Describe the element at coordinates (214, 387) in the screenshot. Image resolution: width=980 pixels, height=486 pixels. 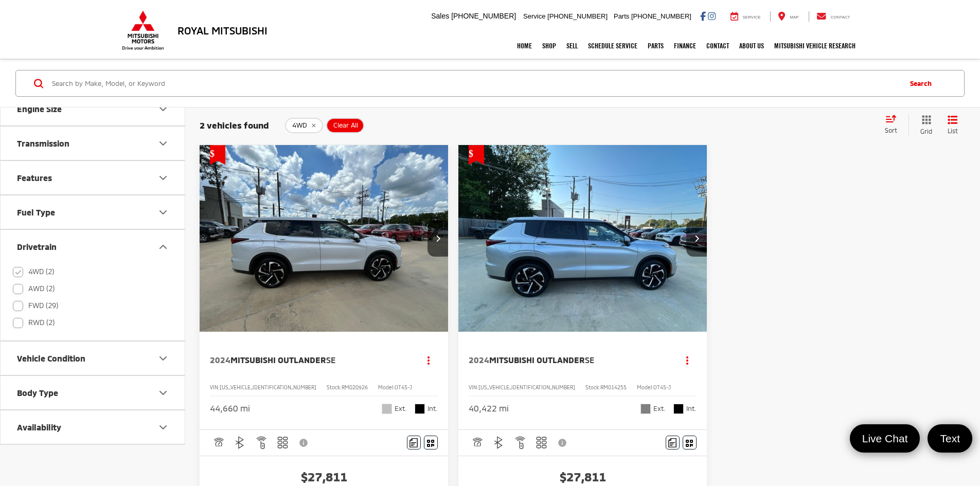
I see `span: VIN:` at that location.